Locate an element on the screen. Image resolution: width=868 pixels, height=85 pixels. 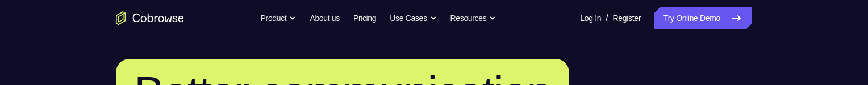
button: Product is located at coordinates (278, 19).